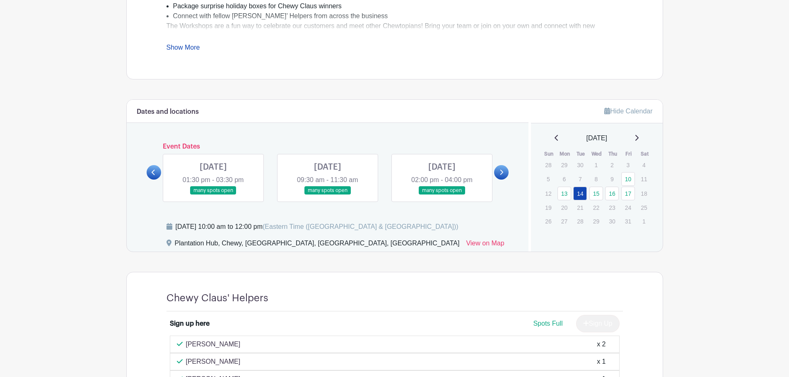 This screenshot has width=789, height=377. What do you see at coordinates (190, 324) in the screenshot?
I see `div: Sign up here` at bounding box center [190, 324].